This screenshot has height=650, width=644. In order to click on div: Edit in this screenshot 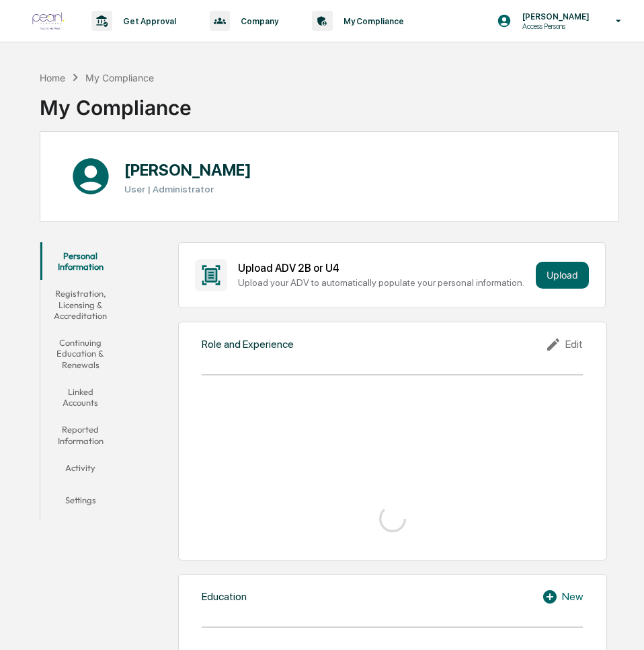, I will do `click(564, 344)`.